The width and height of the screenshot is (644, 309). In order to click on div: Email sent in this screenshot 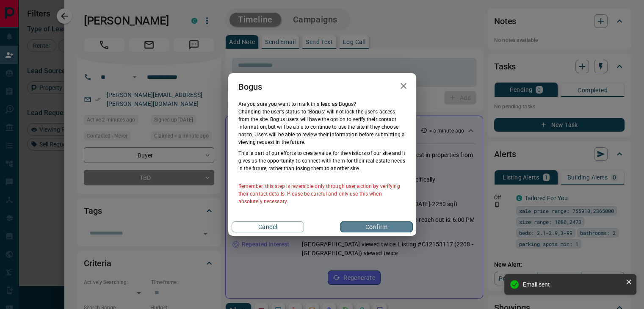, I will do `click(572, 284)`.